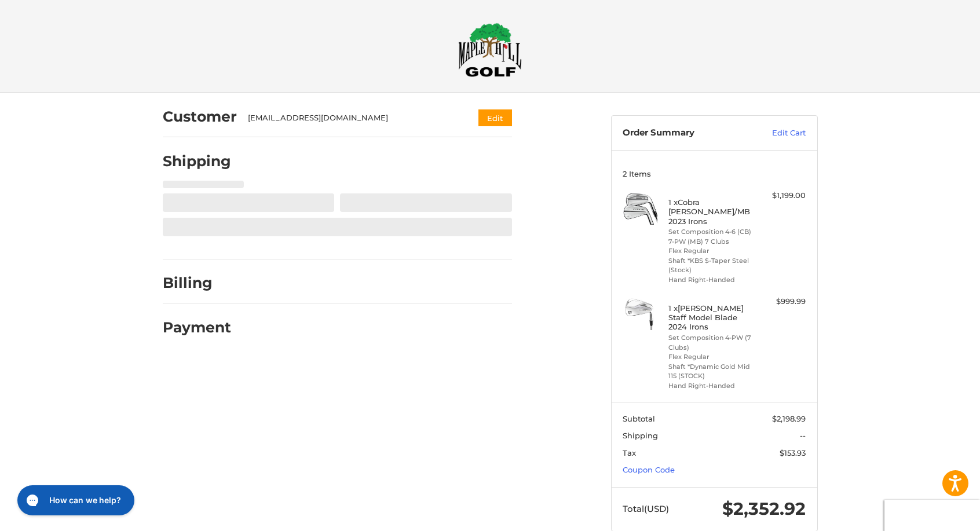 This screenshot has height=531, width=980. I want to click on h2: Billing, so click(197, 283).